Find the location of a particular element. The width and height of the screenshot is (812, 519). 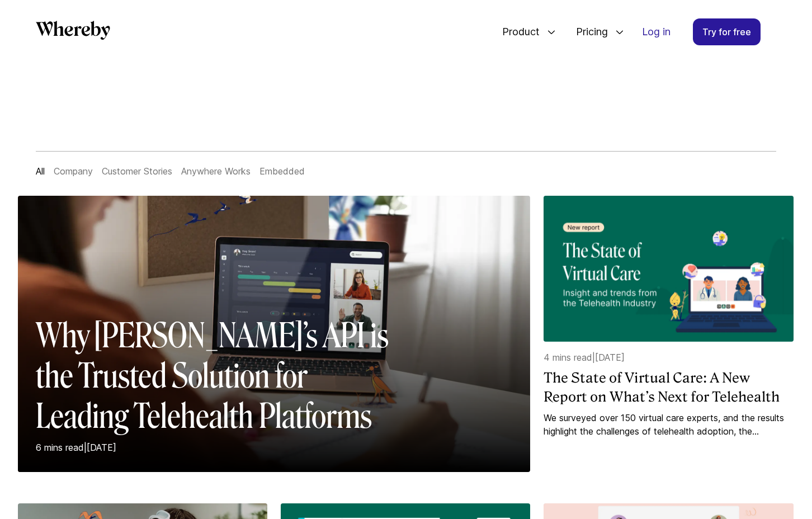

a: The State of Virtual Care: A New Report on What’s Next for Telehealth is located at coordinates (669, 387).